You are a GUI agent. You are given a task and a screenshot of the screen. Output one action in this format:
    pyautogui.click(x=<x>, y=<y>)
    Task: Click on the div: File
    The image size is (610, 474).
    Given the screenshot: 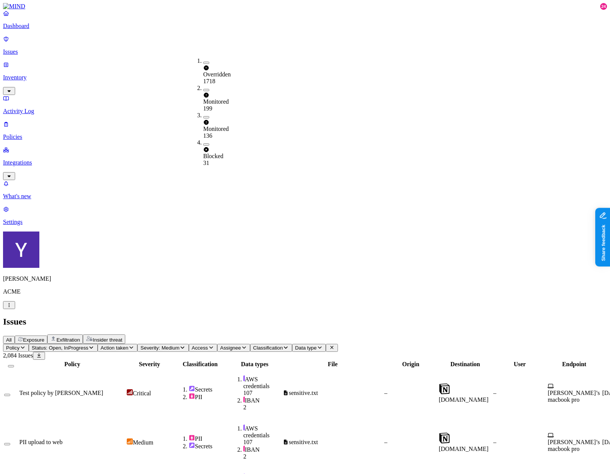 What is the action you would take?
    pyautogui.click(x=333, y=365)
    